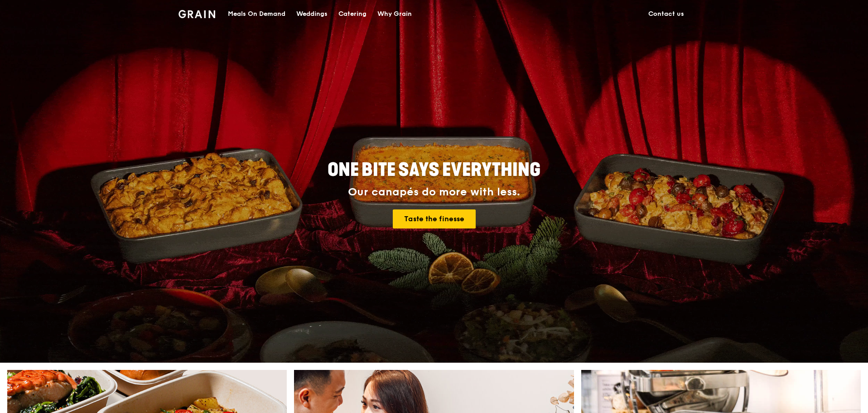 The height and width of the screenshot is (413, 868). Describe the element at coordinates (434, 192) in the screenshot. I see `div: Our canapés do more with less.` at that location.